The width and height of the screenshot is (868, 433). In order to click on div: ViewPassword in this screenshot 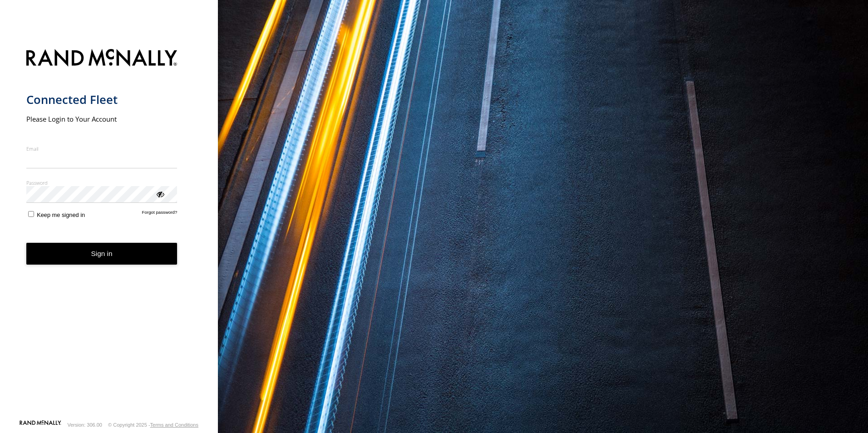, I will do `click(160, 194)`.